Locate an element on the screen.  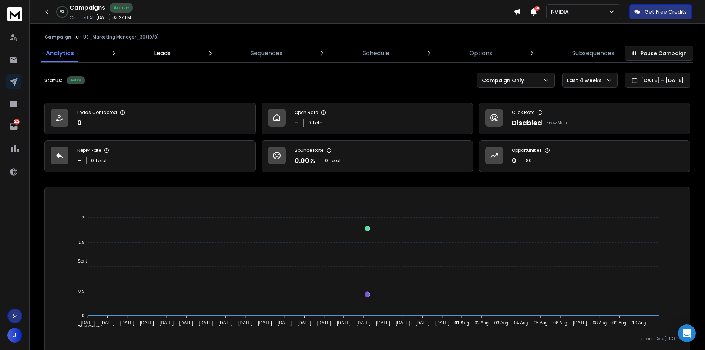
a: 202 is located at coordinates (14, 126).